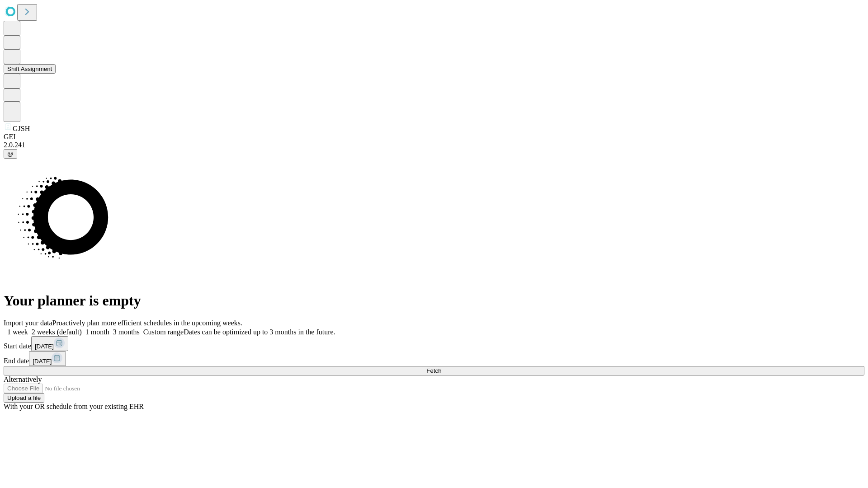 The width and height of the screenshot is (868, 488). I want to click on span: GJSH, so click(21, 128).